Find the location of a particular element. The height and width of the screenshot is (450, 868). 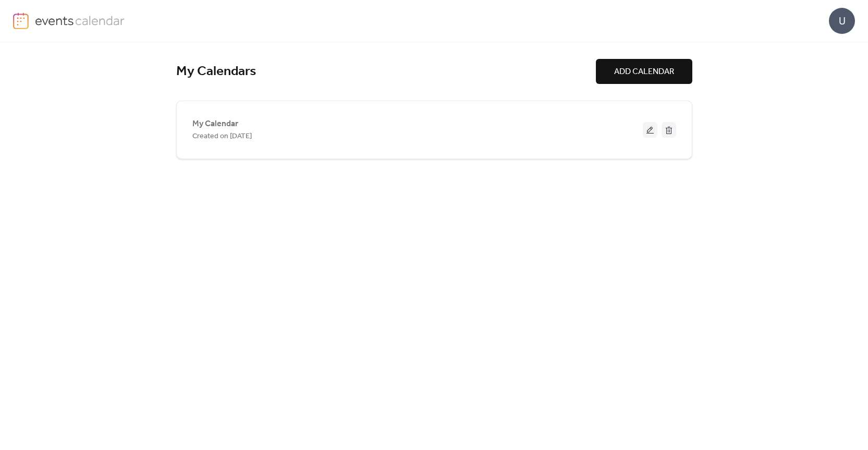

img: logo is located at coordinates (21, 21).